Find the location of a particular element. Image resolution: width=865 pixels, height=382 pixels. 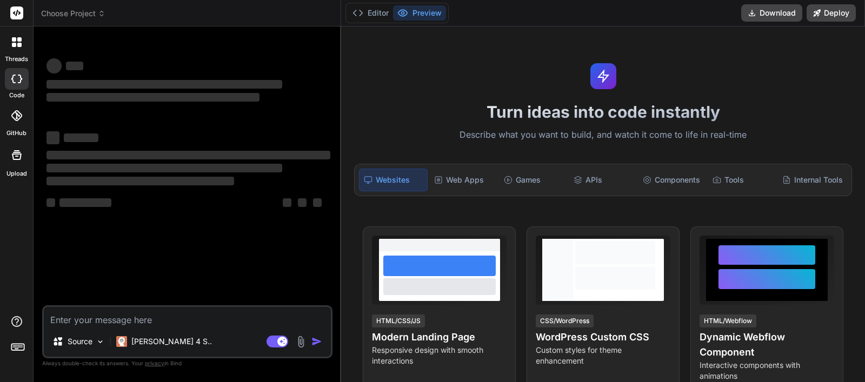

img: attachment is located at coordinates (301, 342).